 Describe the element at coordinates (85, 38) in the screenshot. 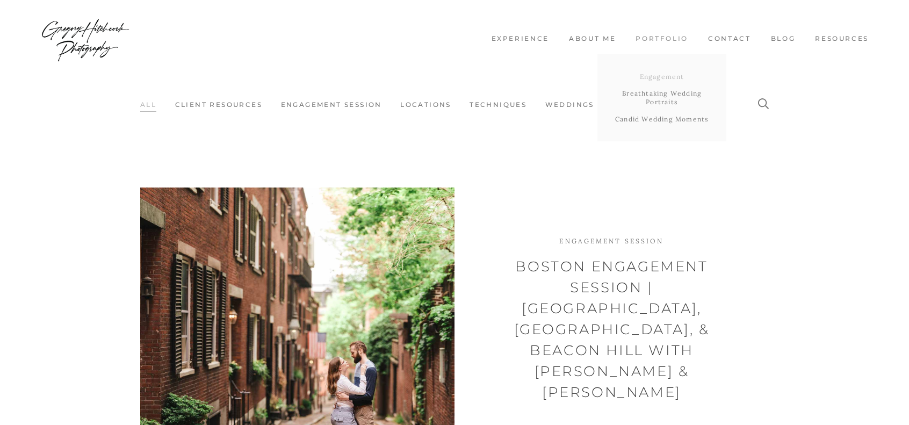

I see `img: Wedding Photographer Boston - Gregory Hitchcock Photography` at that location.